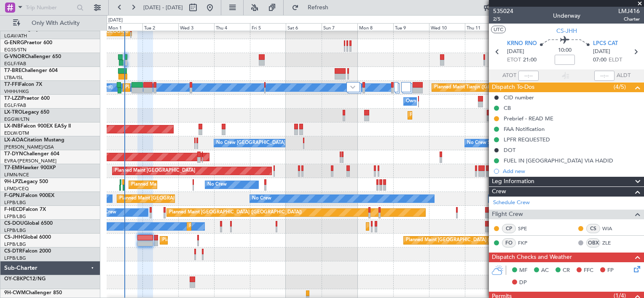 The height and width of the screenshot is (298, 644). What do you see at coordinates (565, 51) in the screenshot?
I see `span: 10:00` at bounding box center [565, 51].